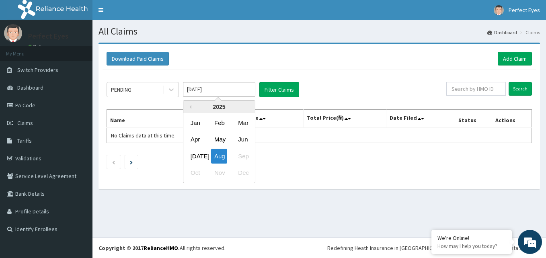 This screenshot has width=546, height=258. What do you see at coordinates (219, 156) in the screenshot?
I see `div: Choose August 2025` at bounding box center [219, 156].